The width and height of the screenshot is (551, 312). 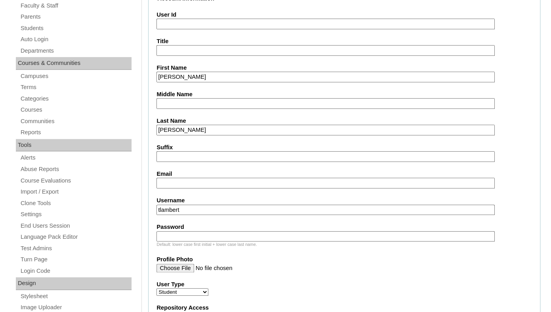 What do you see at coordinates (76, 296) in the screenshot?
I see `a: Stylesheet` at bounding box center [76, 296].